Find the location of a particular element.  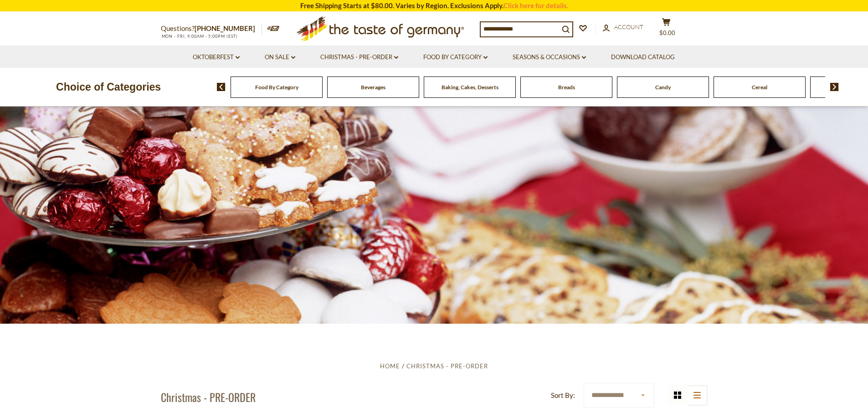

span: Baking, Cakes, Desserts is located at coordinates (470, 87).